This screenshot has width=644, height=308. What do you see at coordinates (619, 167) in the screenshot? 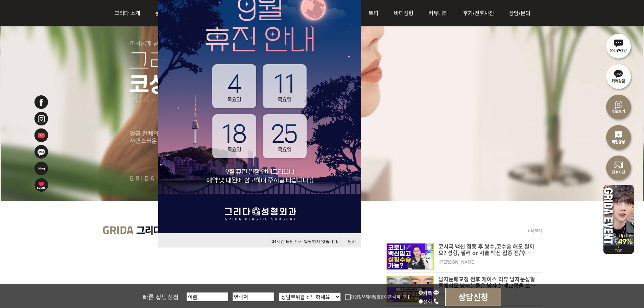
I see `img: 수술전후사진` at bounding box center [619, 167].